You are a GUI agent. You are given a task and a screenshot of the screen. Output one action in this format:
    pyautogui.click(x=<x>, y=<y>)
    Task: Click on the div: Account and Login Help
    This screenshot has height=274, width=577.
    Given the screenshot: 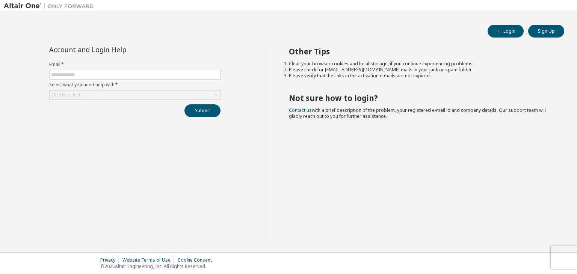 What is the action you would take?
    pyautogui.click(x=117, y=50)
    